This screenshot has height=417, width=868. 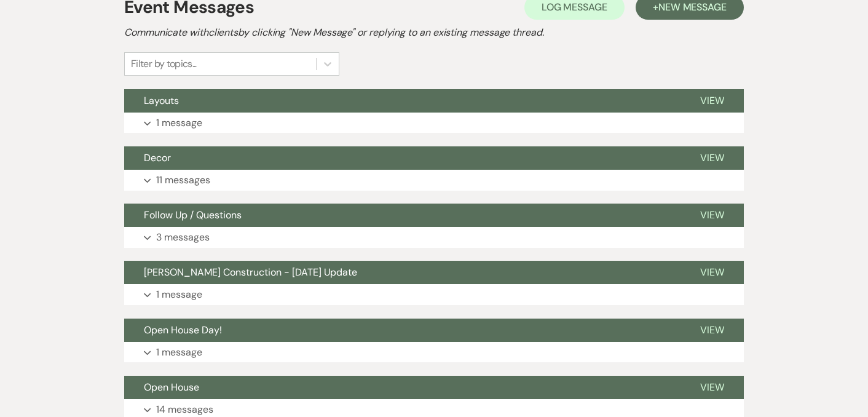 I want to click on button: 11 messages, so click(x=434, y=180).